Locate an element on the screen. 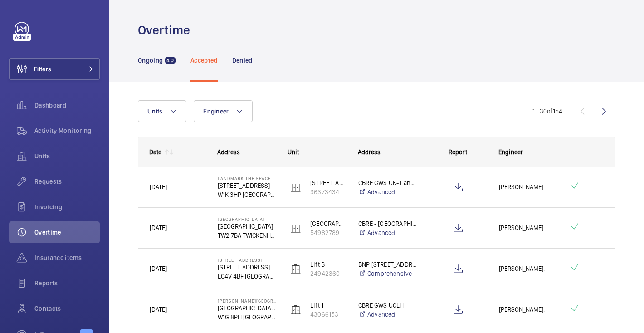 The height and width of the screenshot is (333, 644). span: Overtime is located at coordinates (67, 232).